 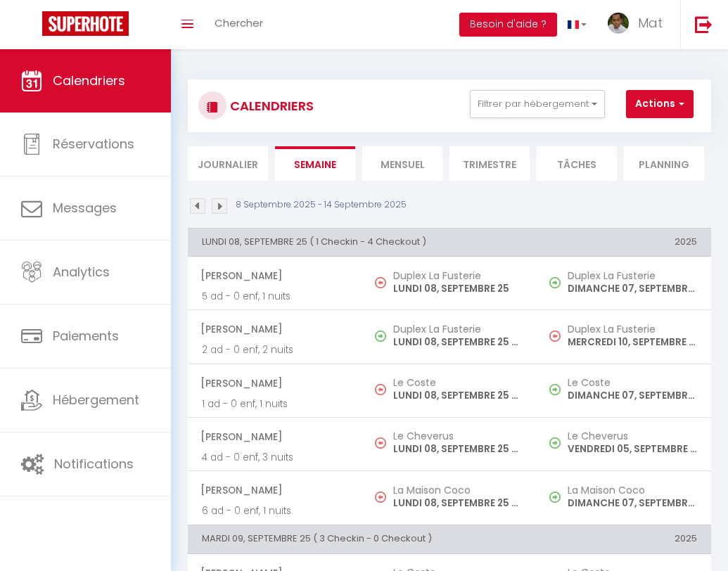 I want to click on img: logout, so click(x=703, y=24).